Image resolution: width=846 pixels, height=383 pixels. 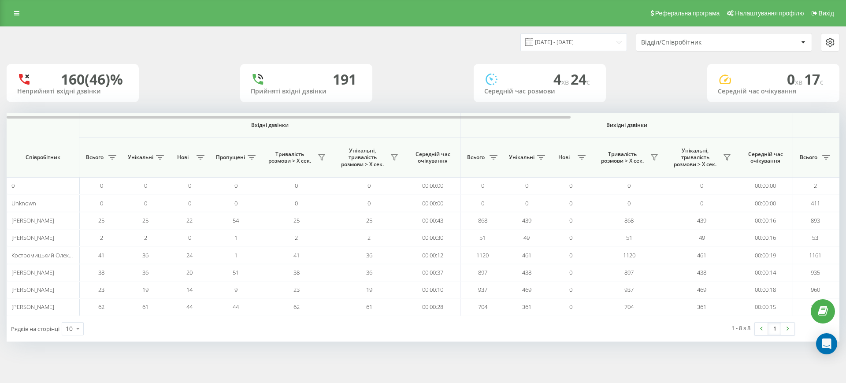 What do you see at coordinates (145, 307) in the screenshot?
I see `span: 61` at bounding box center [145, 307].